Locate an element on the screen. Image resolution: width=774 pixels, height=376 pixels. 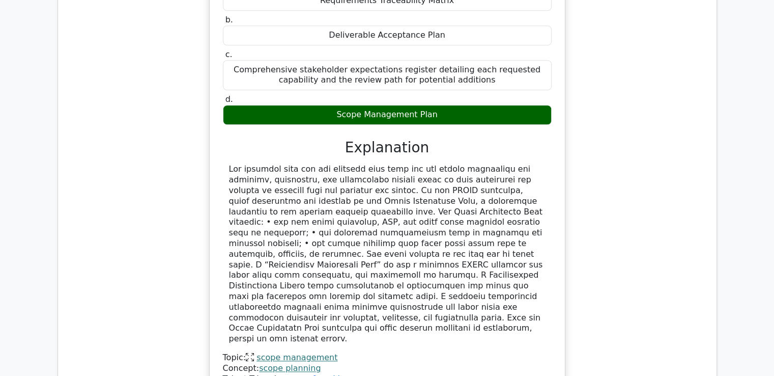
div: Comprehensive stakeholder expectations register detailing each requested capability and the revie... is located at coordinates (387, 75).